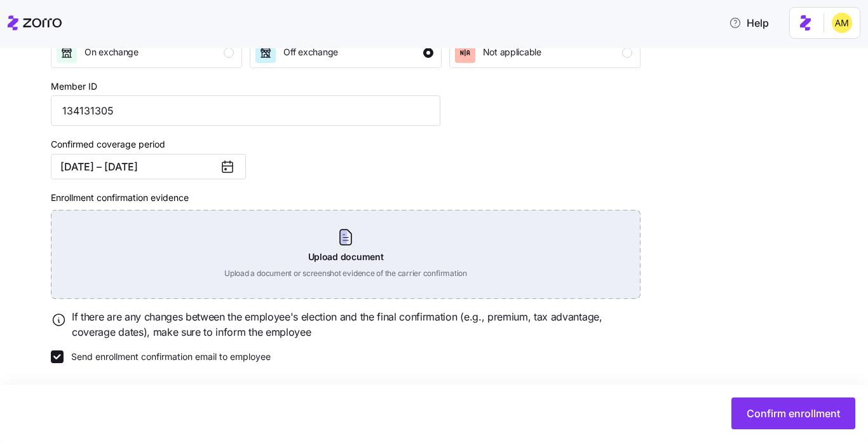  What do you see at coordinates (749, 23) in the screenshot?
I see `span: Help` at bounding box center [749, 23].